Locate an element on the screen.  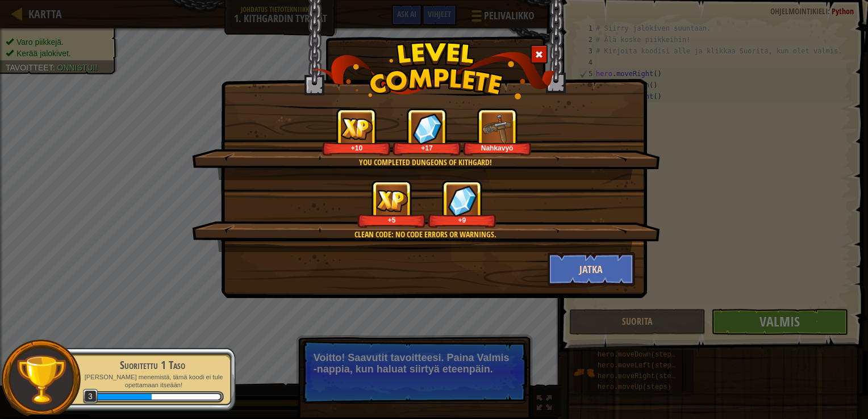
img: portrait.png is located at coordinates (497, 128).